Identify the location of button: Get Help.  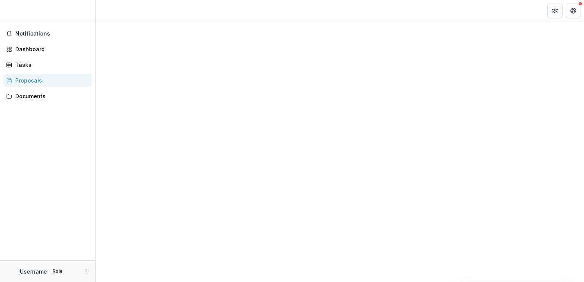
(573, 11).